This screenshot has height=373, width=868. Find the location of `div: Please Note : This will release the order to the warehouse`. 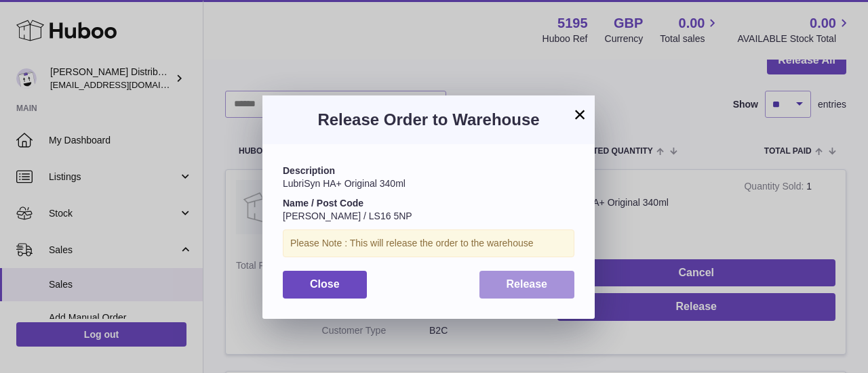

div: Please Note : This will release the order to the warehouse is located at coordinates (429, 244).